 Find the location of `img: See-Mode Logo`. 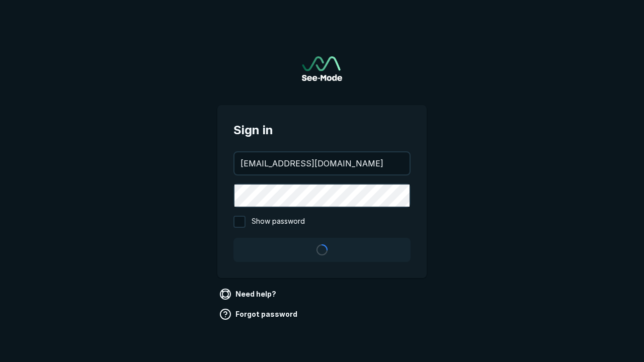

img: See-Mode Logo is located at coordinates (322, 69).